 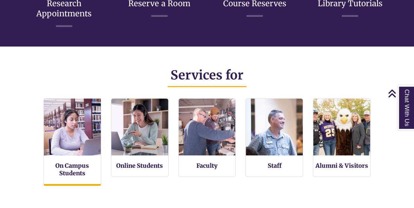 I want to click on span: Services for, so click(x=207, y=75).